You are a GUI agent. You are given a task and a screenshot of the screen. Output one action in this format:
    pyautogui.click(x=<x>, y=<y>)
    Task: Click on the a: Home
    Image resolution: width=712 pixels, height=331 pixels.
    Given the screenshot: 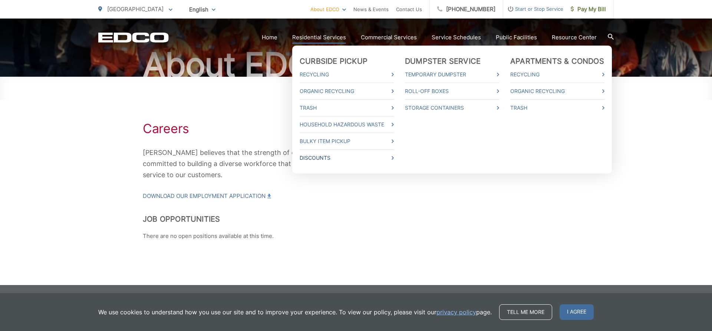 What is the action you would take?
    pyautogui.click(x=270, y=37)
    